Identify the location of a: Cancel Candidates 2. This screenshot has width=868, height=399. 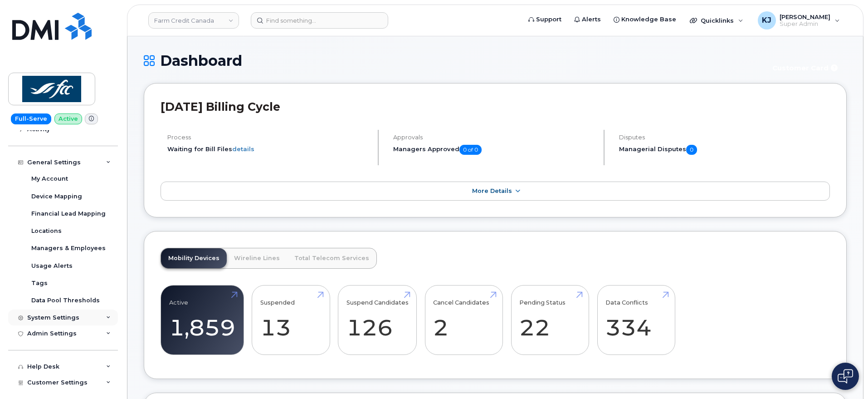
(463, 320).